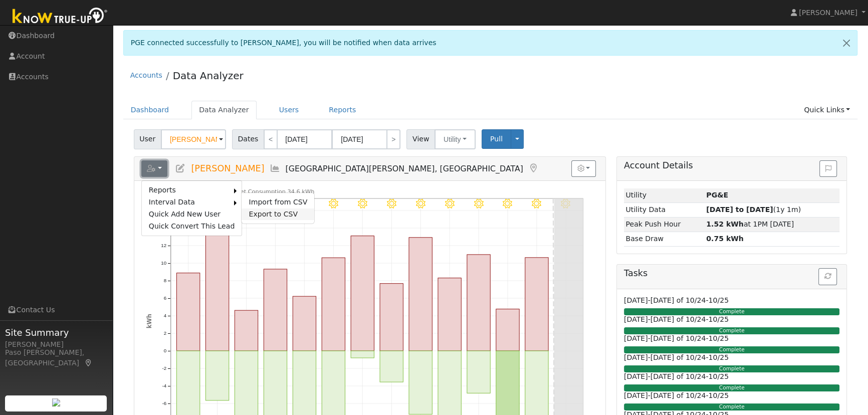 This screenshot has height=415, width=868. Describe the element at coordinates (537, 204) in the screenshot. I see `i: 10/04 - MostlyClear` at that location.